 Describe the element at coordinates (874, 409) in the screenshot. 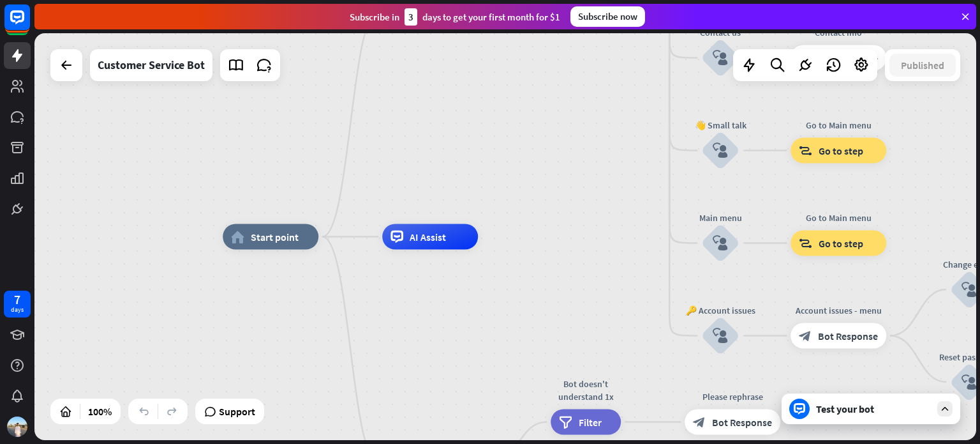

I see `div: Test your bot` at that location.